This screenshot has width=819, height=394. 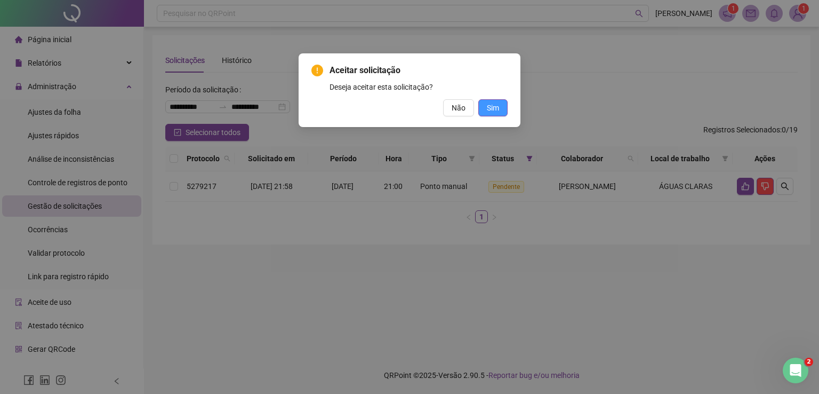 I want to click on div: Deseja aceitar esta solicitação?, so click(x=419, y=87).